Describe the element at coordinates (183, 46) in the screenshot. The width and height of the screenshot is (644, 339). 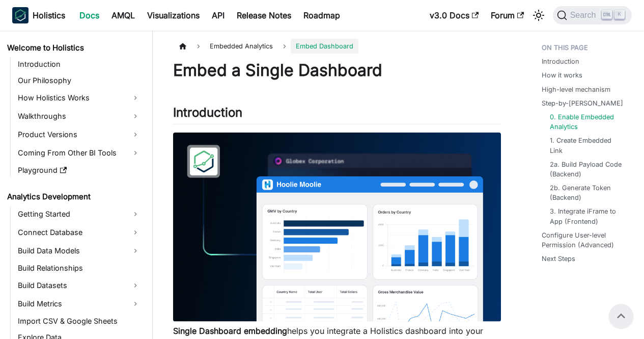
I see `a: Home page` at that location.